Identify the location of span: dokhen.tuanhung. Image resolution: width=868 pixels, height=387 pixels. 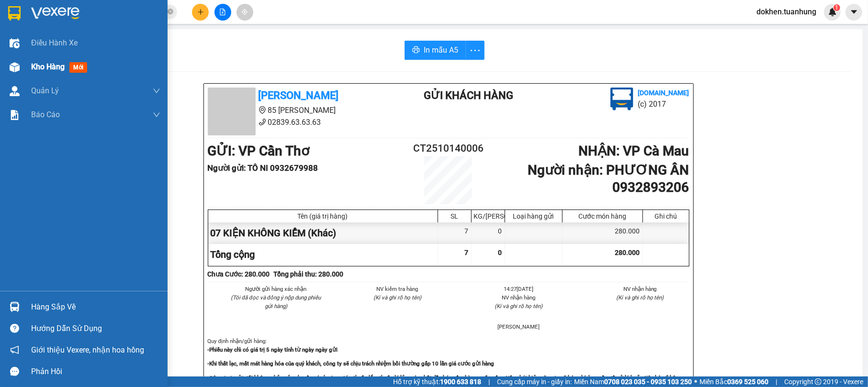
(786, 11).